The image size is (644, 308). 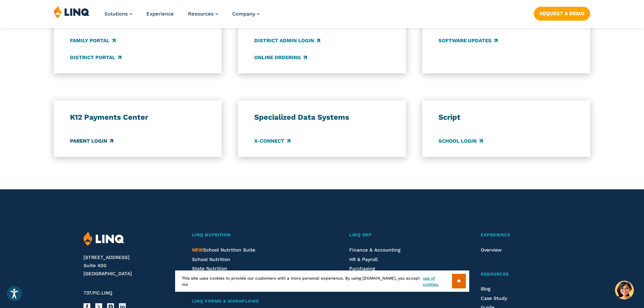 What do you see at coordinates (491, 250) in the screenshot?
I see `span: Overview` at bounding box center [491, 250].